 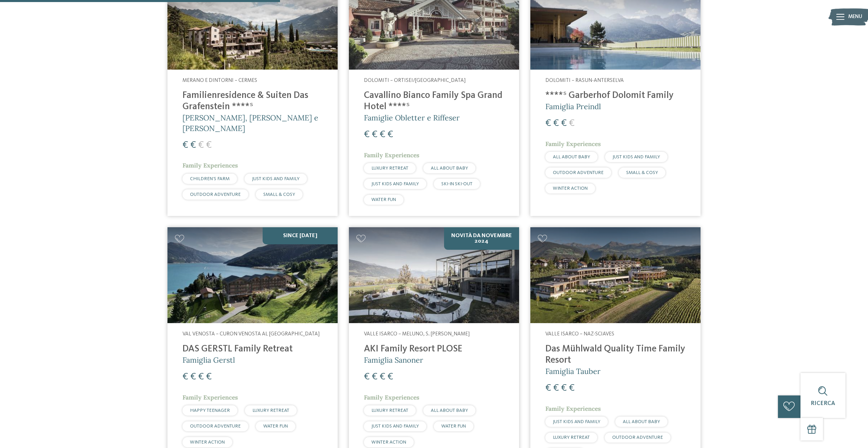 I want to click on span: Famiglia Gerstl, so click(x=209, y=360).